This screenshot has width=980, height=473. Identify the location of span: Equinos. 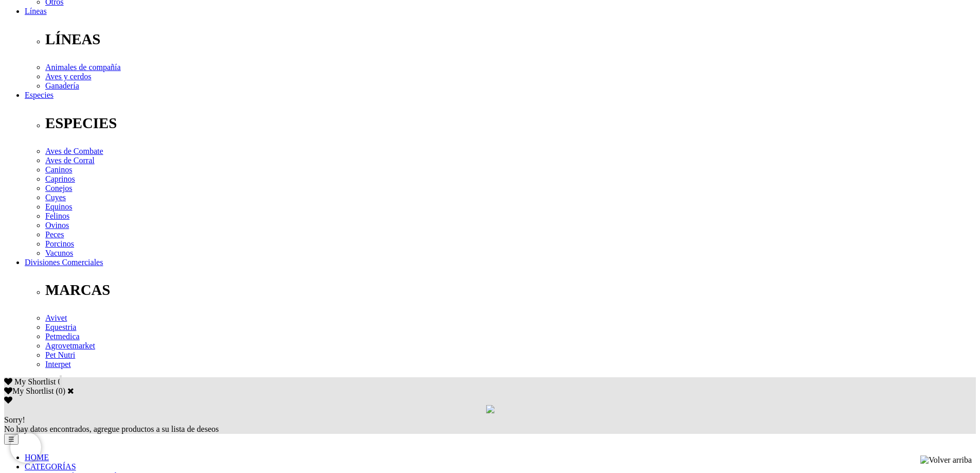
(59, 207).